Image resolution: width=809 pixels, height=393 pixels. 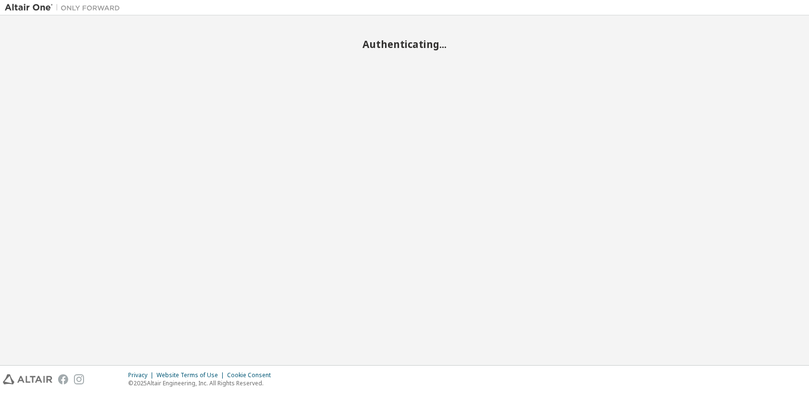 What do you see at coordinates (404, 44) in the screenshot?
I see `h2: Authenticating...` at bounding box center [404, 44].